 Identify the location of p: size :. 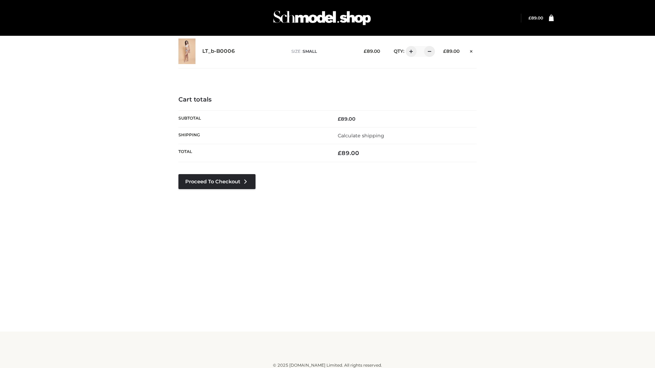
(322, 51).